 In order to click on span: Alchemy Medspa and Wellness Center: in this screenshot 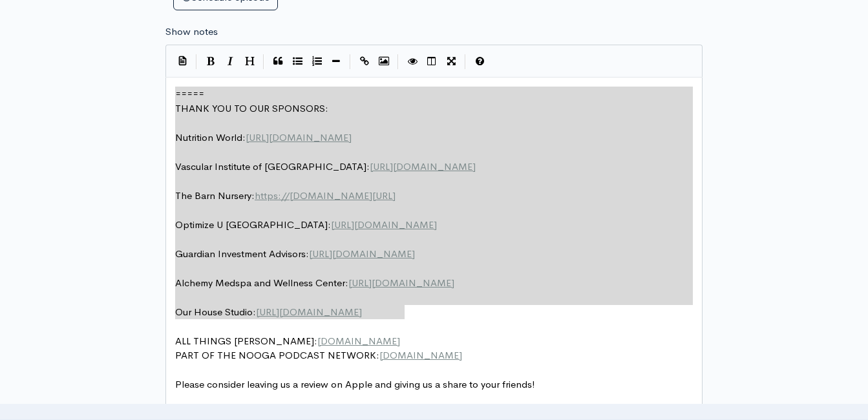, I will do `click(262, 282)`.